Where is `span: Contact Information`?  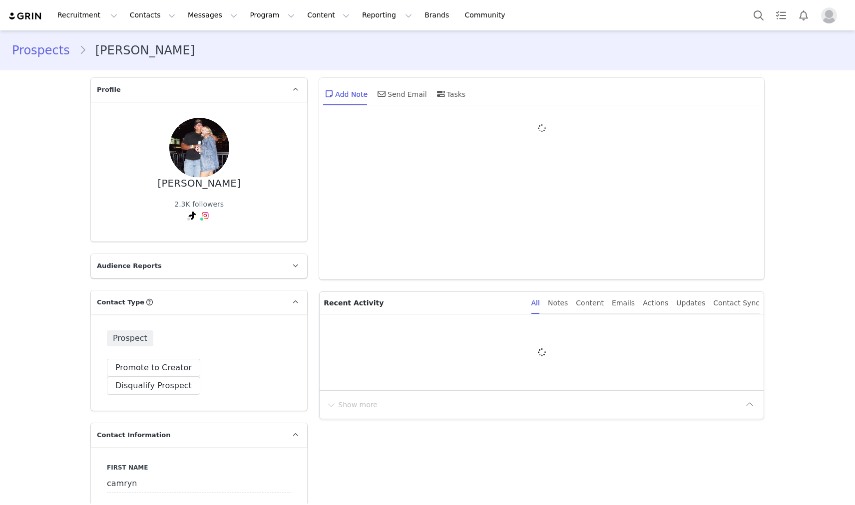
span: Contact Information is located at coordinates (133, 435).